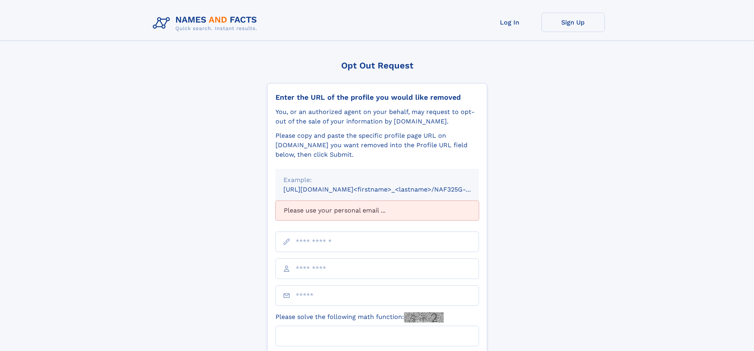  Describe the element at coordinates (359, 317) in the screenshot. I see `label: Please solve the following math function:` at that location.